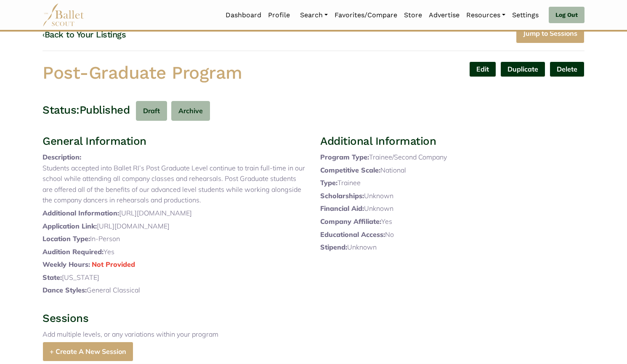  What do you see at coordinates (151, 111) in the screenshot?
I see `button: Draft` at bounding box center [151, 111].